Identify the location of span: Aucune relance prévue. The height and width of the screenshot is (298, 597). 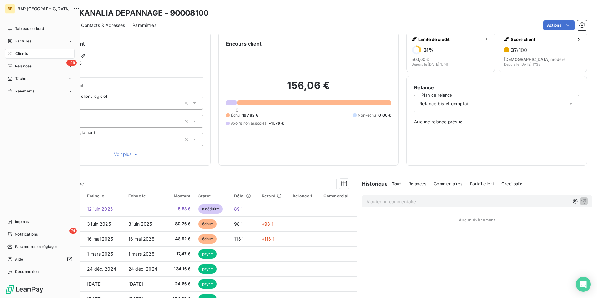
(497, 122).